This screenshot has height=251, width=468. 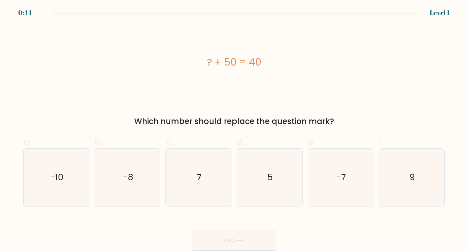 I want to click on span: e., so click(x=311, y=142).